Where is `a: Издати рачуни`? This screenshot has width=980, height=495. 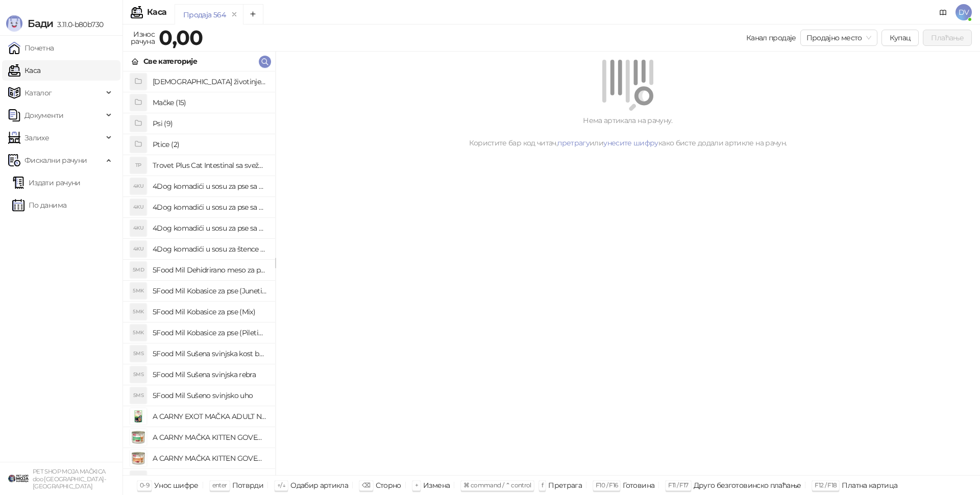
a: Издати рачуни is located at coordinates (46, 183).